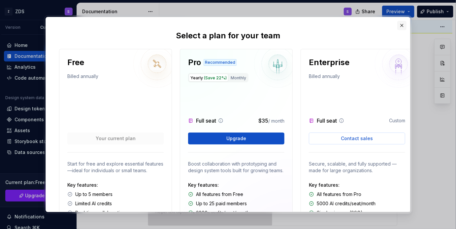 Image resolution: width=456 pixels, height=229 pixels. I want to click on p: Up to 25 paid members, so click(222, 203).